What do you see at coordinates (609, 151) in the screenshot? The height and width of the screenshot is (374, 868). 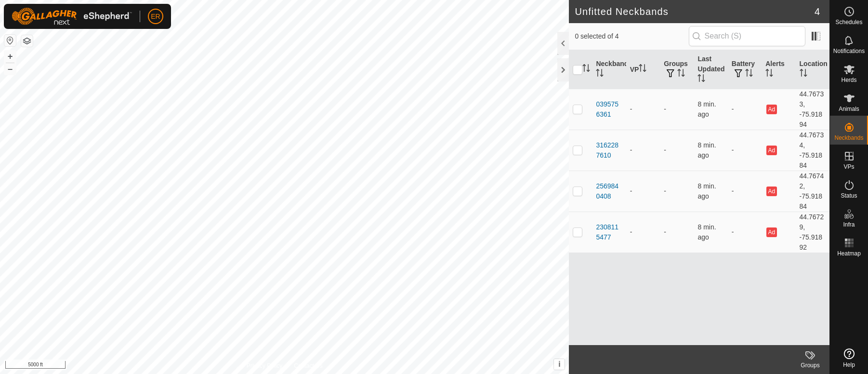 I see `div: 3162287610` at bounding box center [609, 151].